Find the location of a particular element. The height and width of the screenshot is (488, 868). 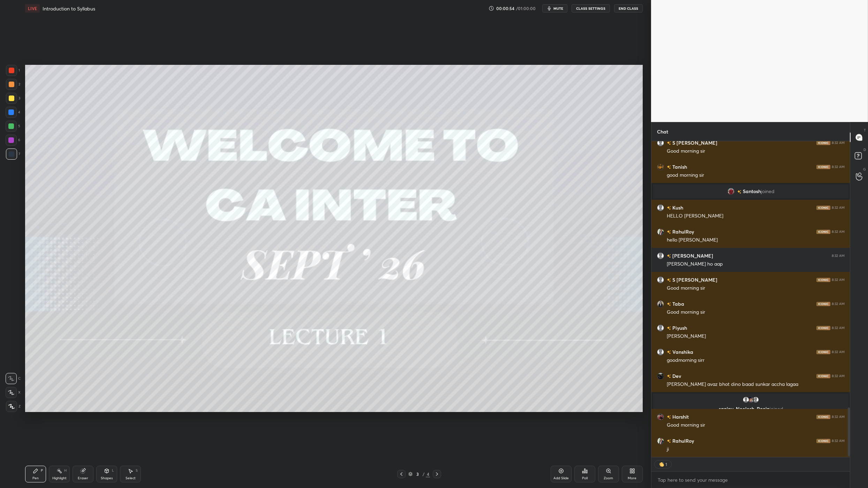

div: Z is located at coordinates (13, 407).